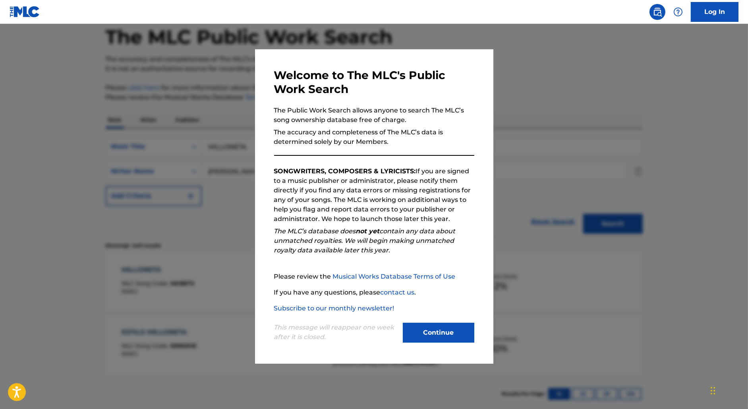 This screenshot has width=748, height=409. I want to click on div: Help, so click(678, 12).